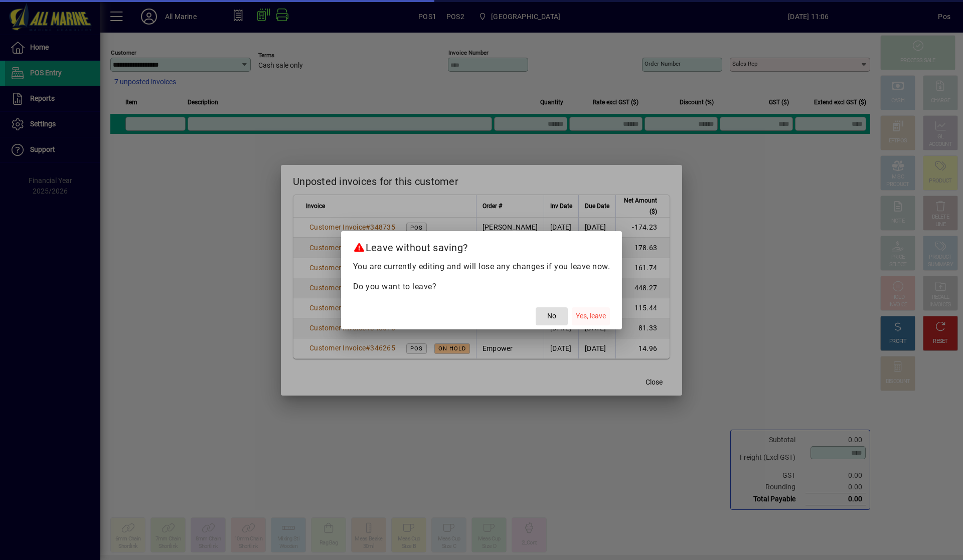 This screenshot has height=560, width=963. Describe the element at coordinates (482, 246) in the screenshot. I see `h2: Leave without saving?` at that location.